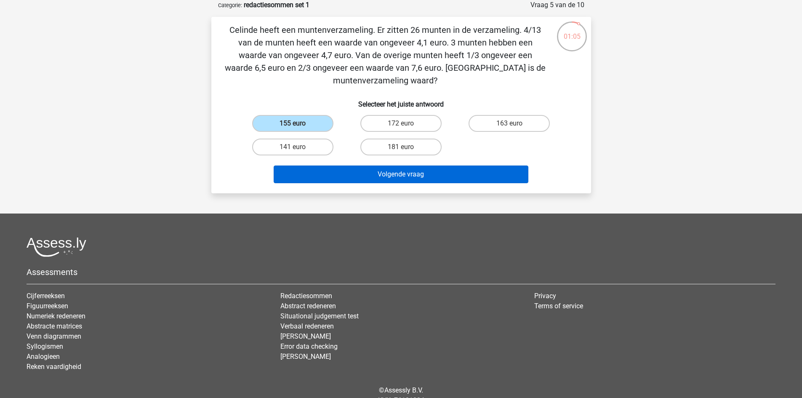  Describe the element at coordinates (277, 5) in the screenshot. I see `strong: redactiesommen set 1` at that location.